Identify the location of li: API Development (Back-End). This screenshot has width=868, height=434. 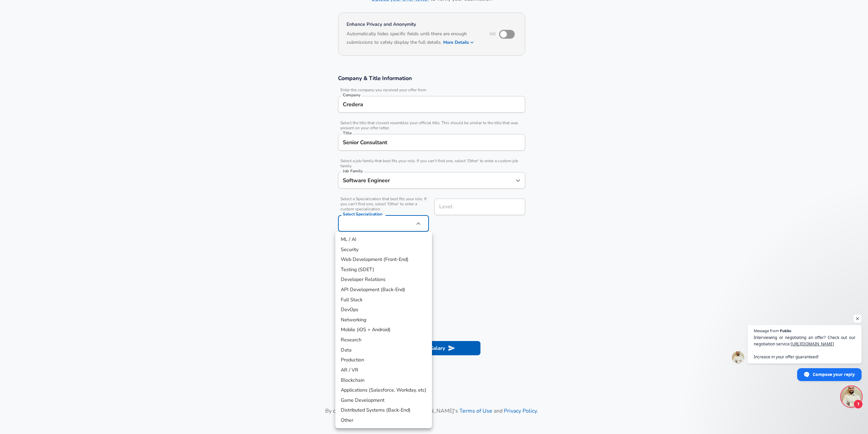
(384, 289).